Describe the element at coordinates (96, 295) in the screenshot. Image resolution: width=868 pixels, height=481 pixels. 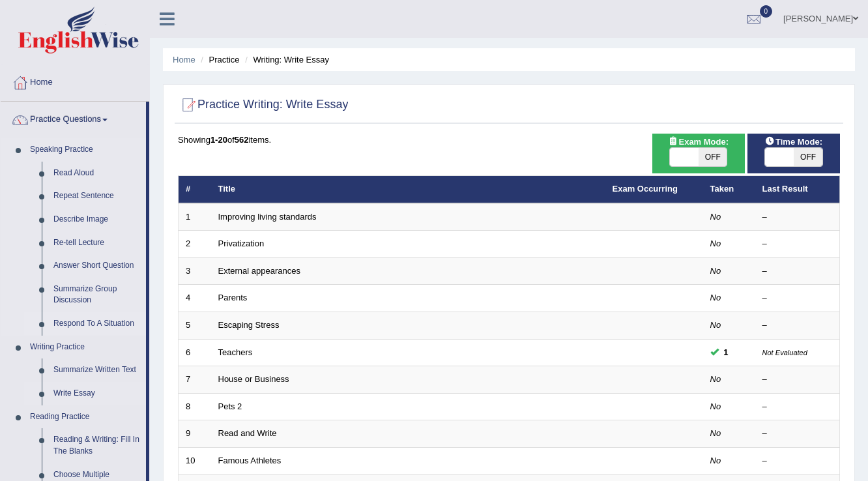
I see `a: Summarize Group Discussion` at that location.